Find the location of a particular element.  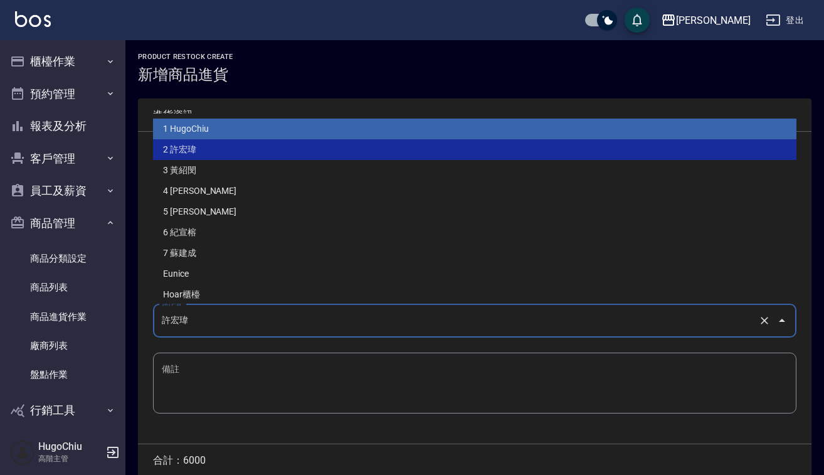

li: 3 黃紹閔 is located at coordinates (475, 170).